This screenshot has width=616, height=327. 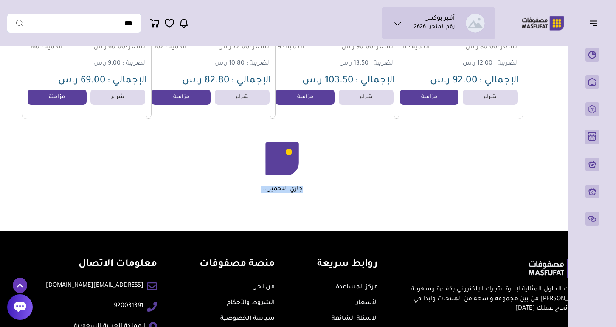 I want to click on span: 60.00 ر.س, so click(x=117, y=48).